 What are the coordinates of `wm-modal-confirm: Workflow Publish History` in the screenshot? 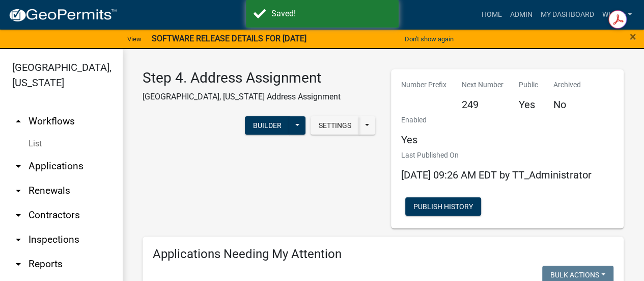 It's located at (443, 207).